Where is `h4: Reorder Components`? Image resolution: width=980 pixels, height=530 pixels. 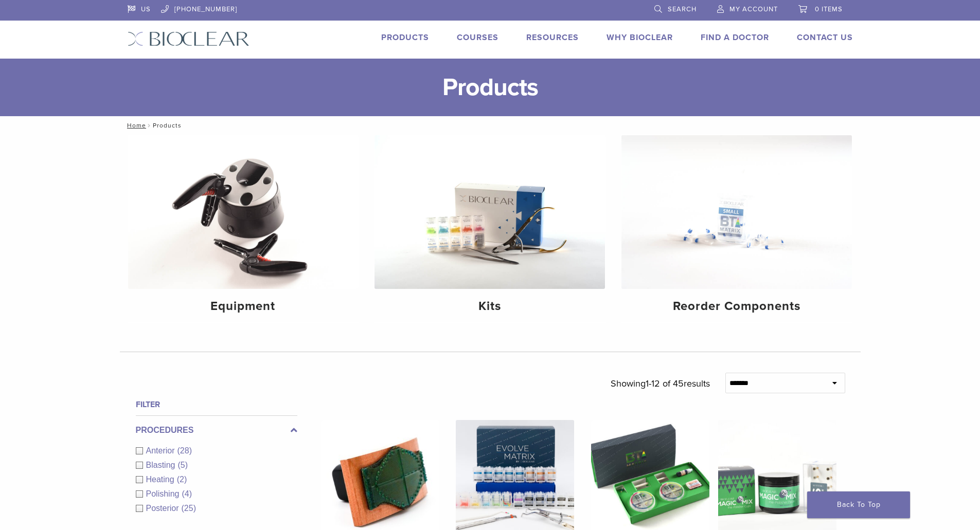 h4: Reorder Components is located at coordinates (737, 307).